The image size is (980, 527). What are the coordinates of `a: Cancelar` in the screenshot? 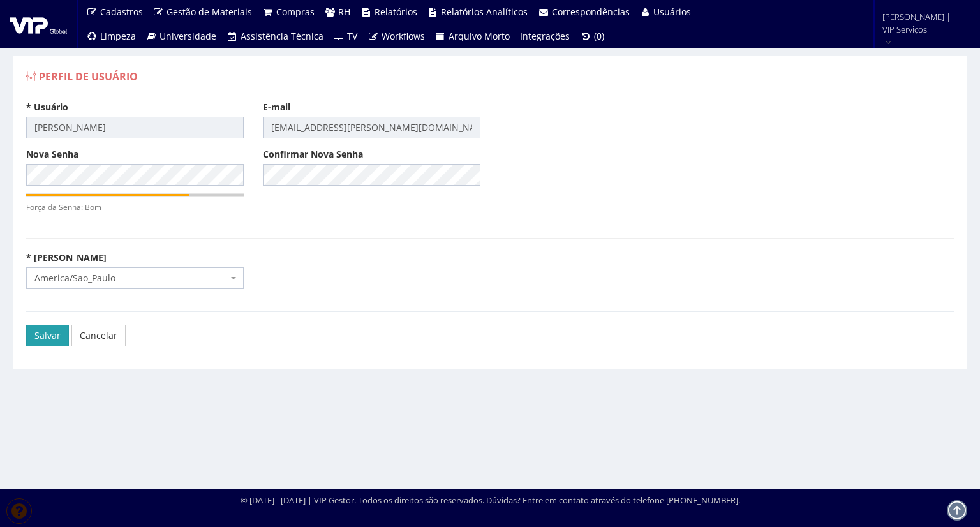 It's located at (98, 335).